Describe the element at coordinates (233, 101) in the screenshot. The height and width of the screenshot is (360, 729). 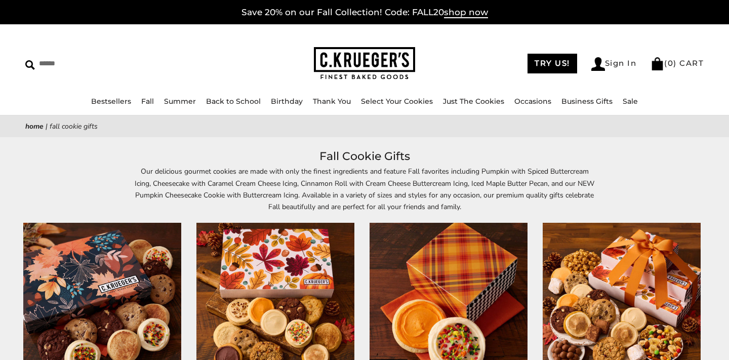
I see `a: Back to School` at that location.